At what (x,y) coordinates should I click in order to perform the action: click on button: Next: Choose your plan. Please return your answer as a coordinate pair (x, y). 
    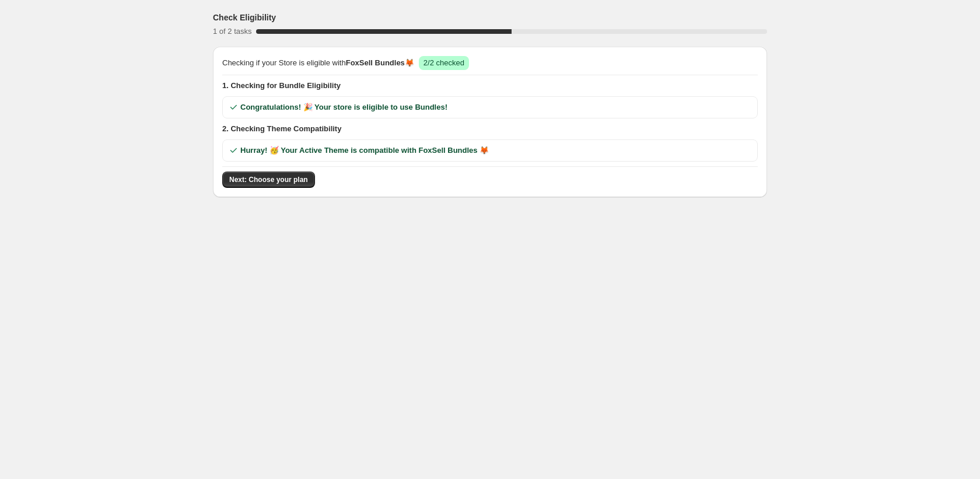
    Looking at the image, I should click on (268, 180).